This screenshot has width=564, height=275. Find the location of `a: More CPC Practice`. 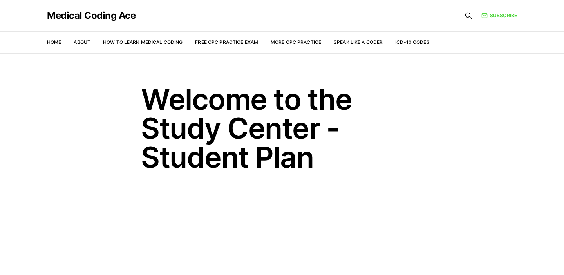

a: More CPC Practice is located at coordinates (296, 42).